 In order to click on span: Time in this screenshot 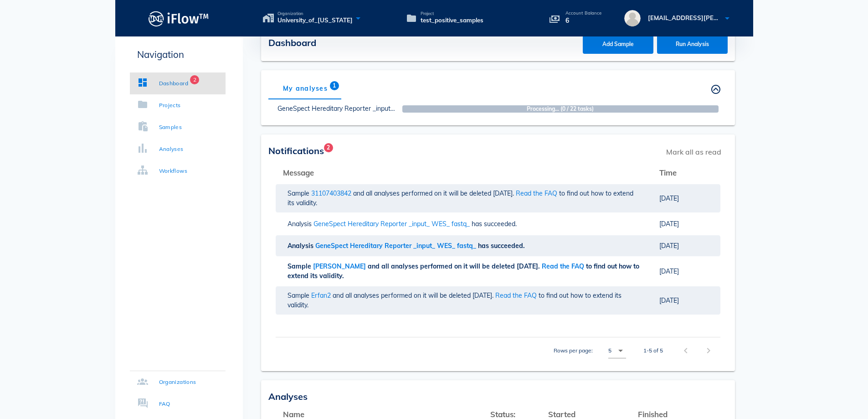, I will do `click(668, 172)`.